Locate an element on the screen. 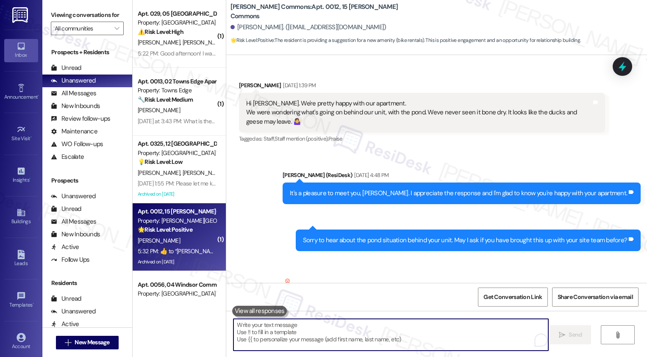 Image resolution: width=647 pixels, height=357 pixels. div: Follow Ups is located at coordinates (70, 260).